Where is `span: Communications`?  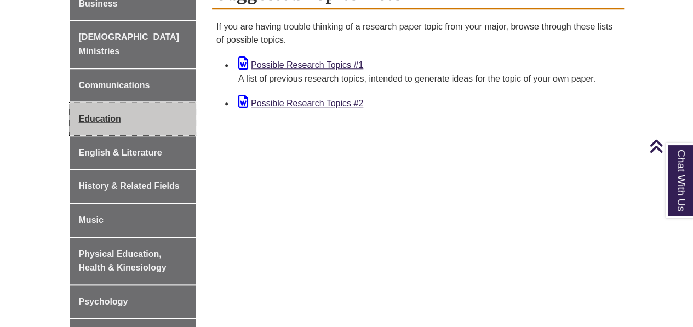
span: Communications is located at coordinates (115, 85).